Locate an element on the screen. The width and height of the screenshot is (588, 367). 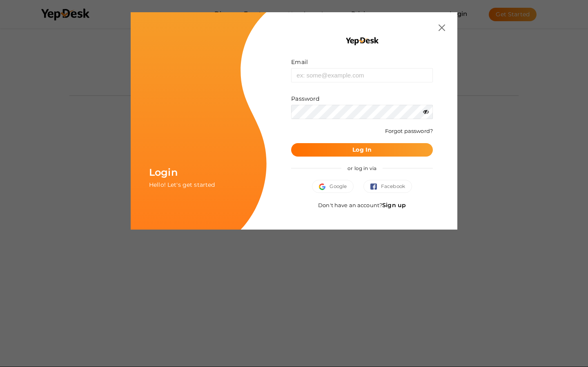
label: Email is located at coordinates (299, 62).